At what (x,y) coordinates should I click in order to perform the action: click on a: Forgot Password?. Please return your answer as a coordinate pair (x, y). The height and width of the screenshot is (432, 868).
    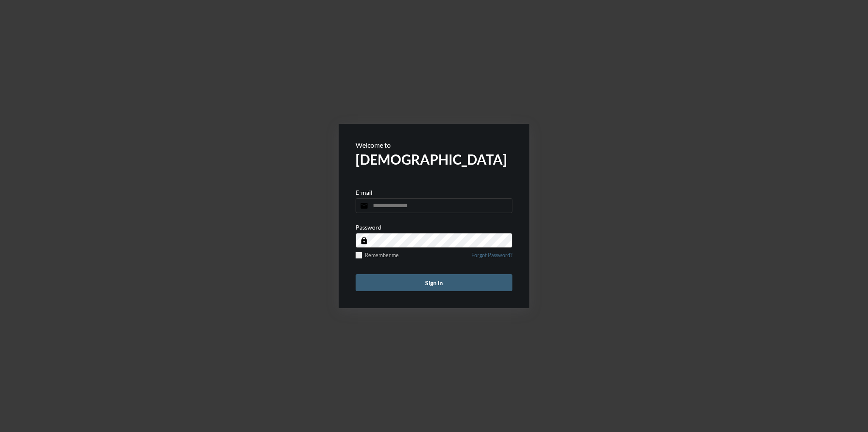
    Looking at the image, I should click on (491, 257).